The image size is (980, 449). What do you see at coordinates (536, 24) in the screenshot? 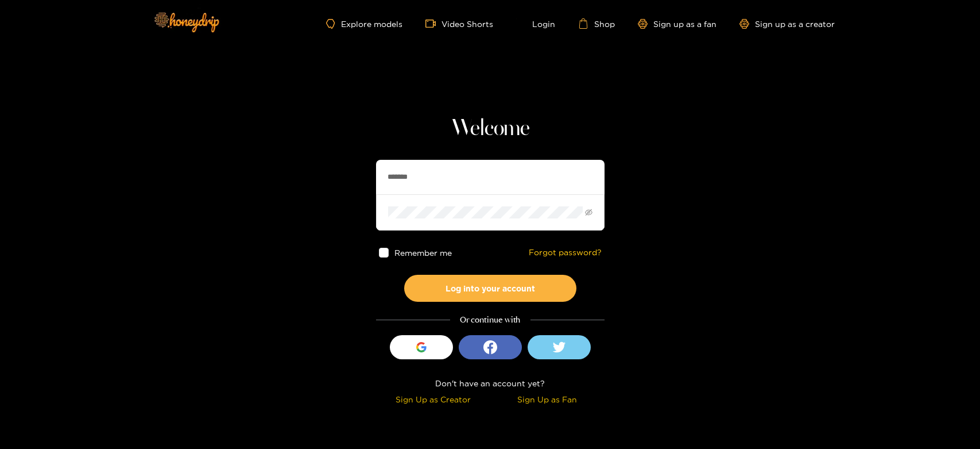
I see `a: Login` at bounding box center [536, 24].